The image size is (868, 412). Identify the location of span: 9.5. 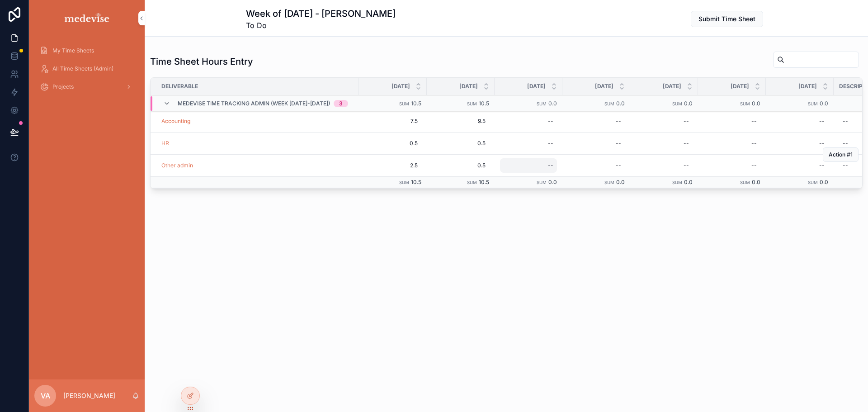
(461, 121).